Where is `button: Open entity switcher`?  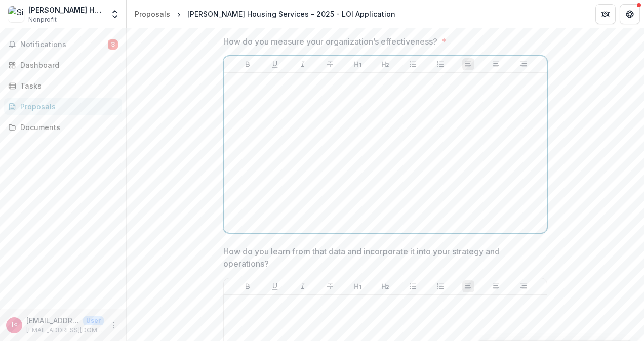
button: Open entity switcher is located at coordinates (115, 14).